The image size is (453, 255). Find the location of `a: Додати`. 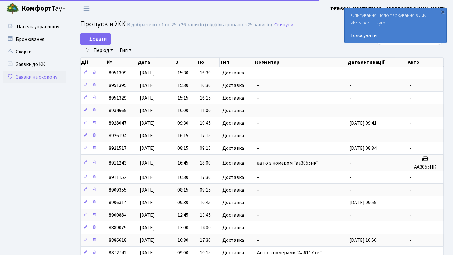

a: Додати is located at coordinates (95, 39).